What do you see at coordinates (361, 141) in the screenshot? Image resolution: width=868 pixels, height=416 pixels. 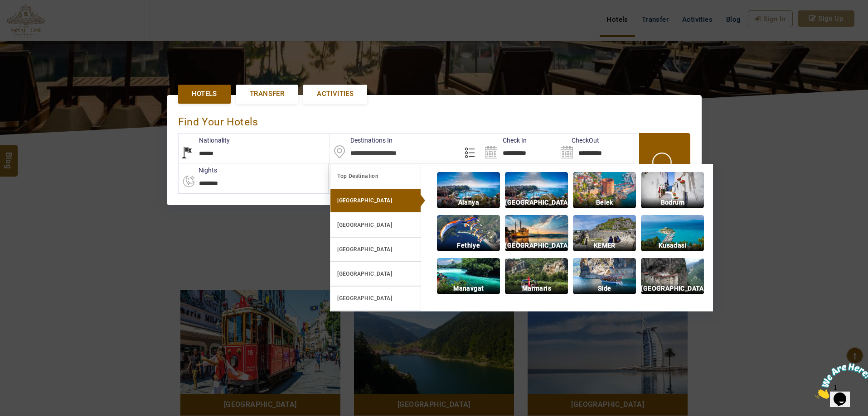 I see `label: Destinations In` at bounding box center [361, 141].